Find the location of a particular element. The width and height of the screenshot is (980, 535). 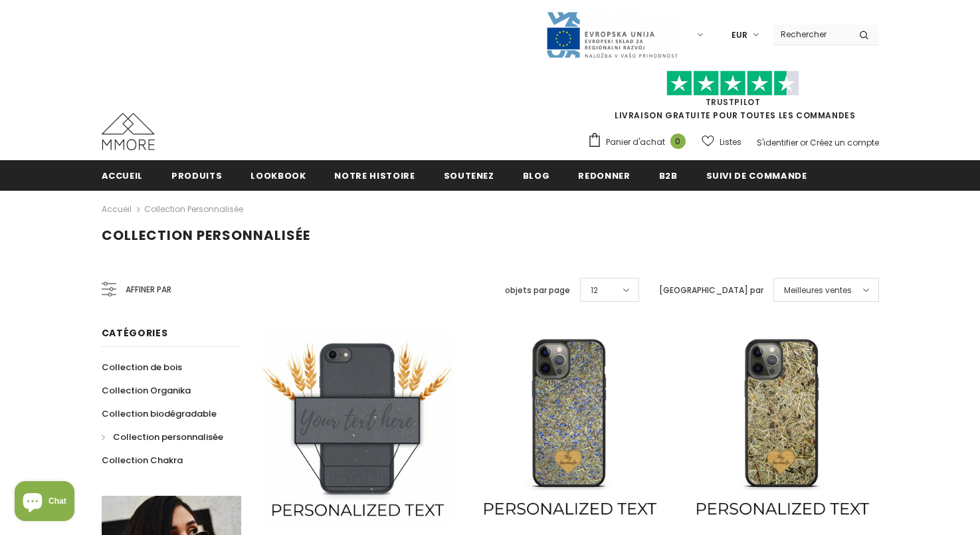

span: Lookbook is located at coordinates (278, 175).